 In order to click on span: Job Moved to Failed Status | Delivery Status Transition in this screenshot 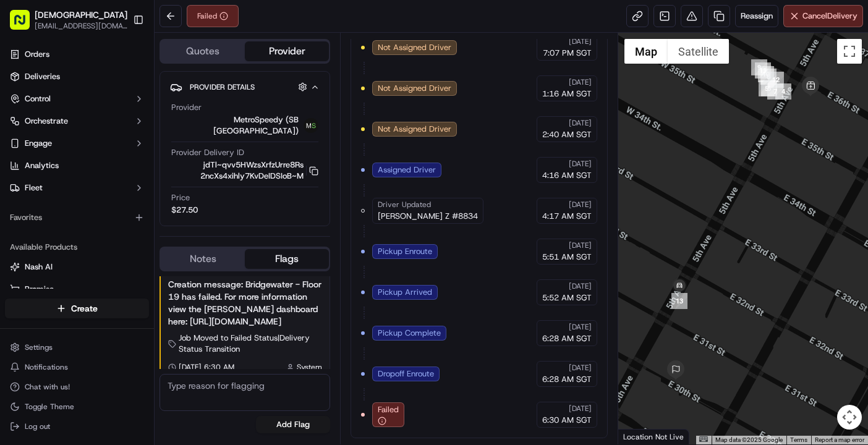, I will do `click(251, 344)`.